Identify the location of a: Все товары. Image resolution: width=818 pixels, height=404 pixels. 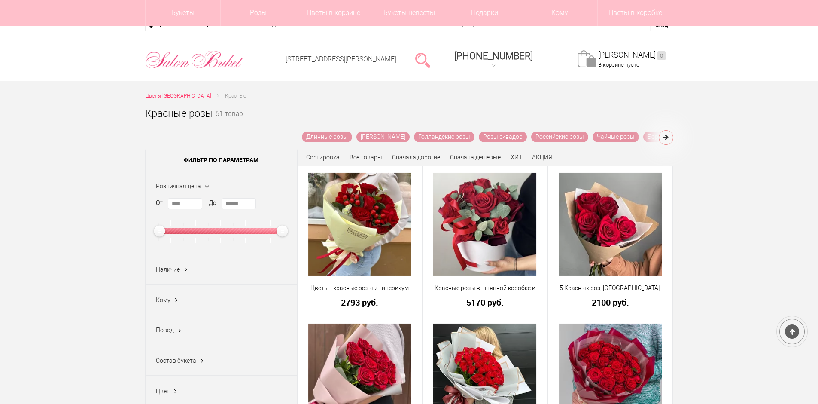
(366, 157).